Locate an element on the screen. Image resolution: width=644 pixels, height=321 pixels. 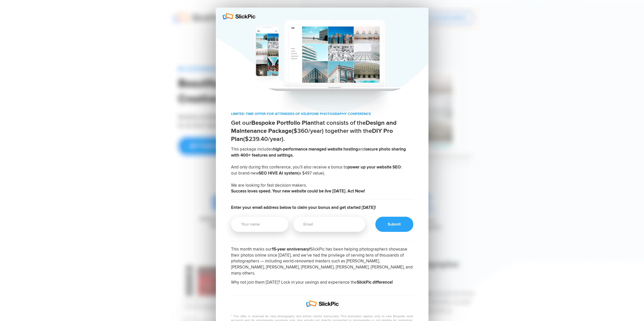
span: Get our that consists of the ($360/year) together with the ($239.40/year). is located at coordinates (314, 131).